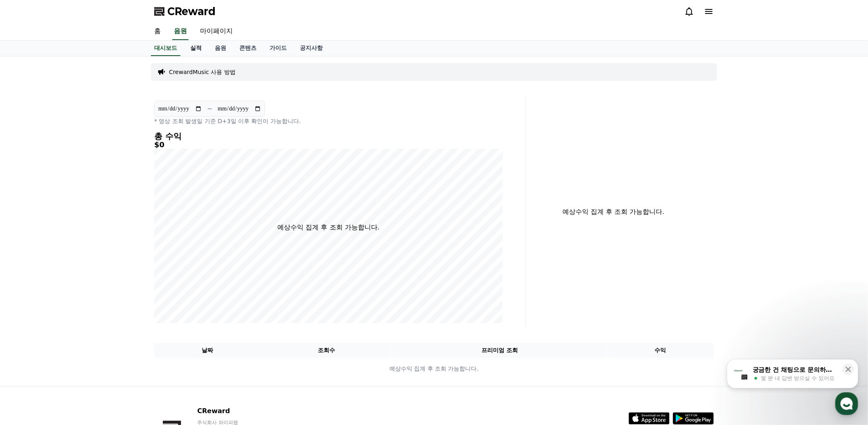  Describe the element at coordinates (246, 411) in the screenshot. I see `p: CReward` at that location.